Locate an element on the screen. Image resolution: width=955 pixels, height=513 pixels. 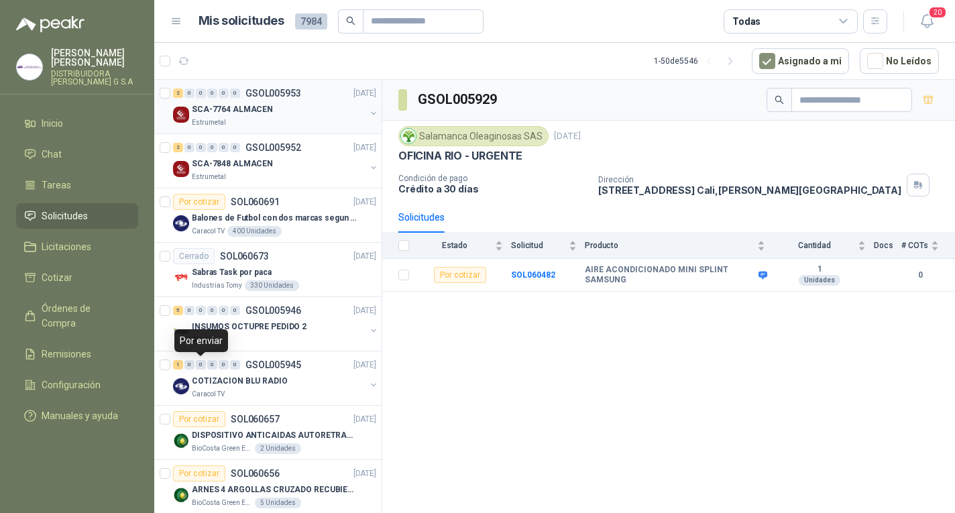
p: SOL060673 is located at coordinates (244, 256).